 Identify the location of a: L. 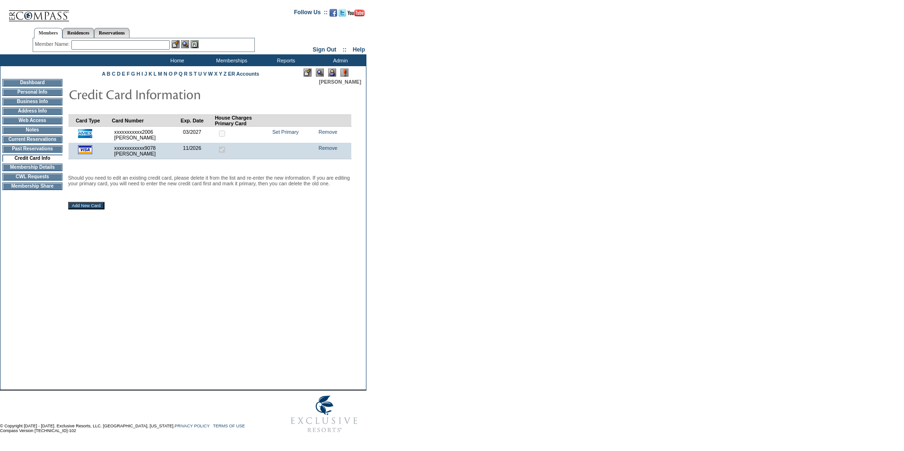
(155, 74).